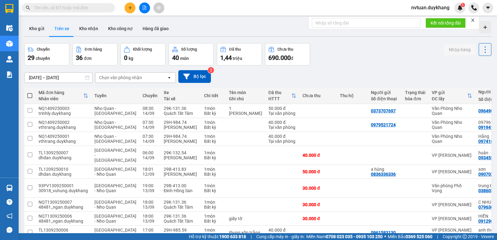  What do you see at coordinates (63, 141) in the screenshot?
I see `div: vthtrang.duykhang` at bounding box center [63, 141].